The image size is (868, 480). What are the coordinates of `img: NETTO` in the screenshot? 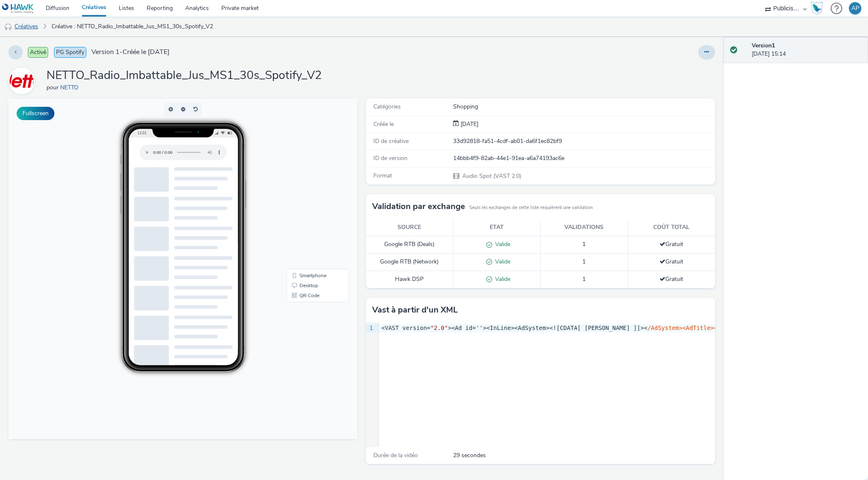 It's located at (22, 81).